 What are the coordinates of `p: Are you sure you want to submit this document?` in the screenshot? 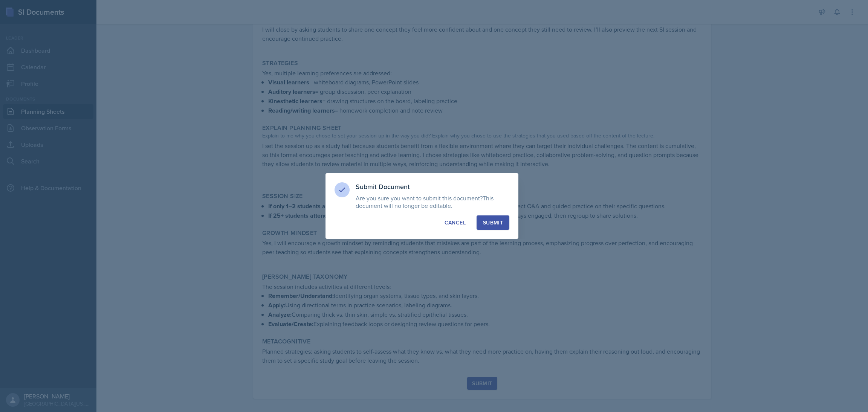 It's located at (433, 202).